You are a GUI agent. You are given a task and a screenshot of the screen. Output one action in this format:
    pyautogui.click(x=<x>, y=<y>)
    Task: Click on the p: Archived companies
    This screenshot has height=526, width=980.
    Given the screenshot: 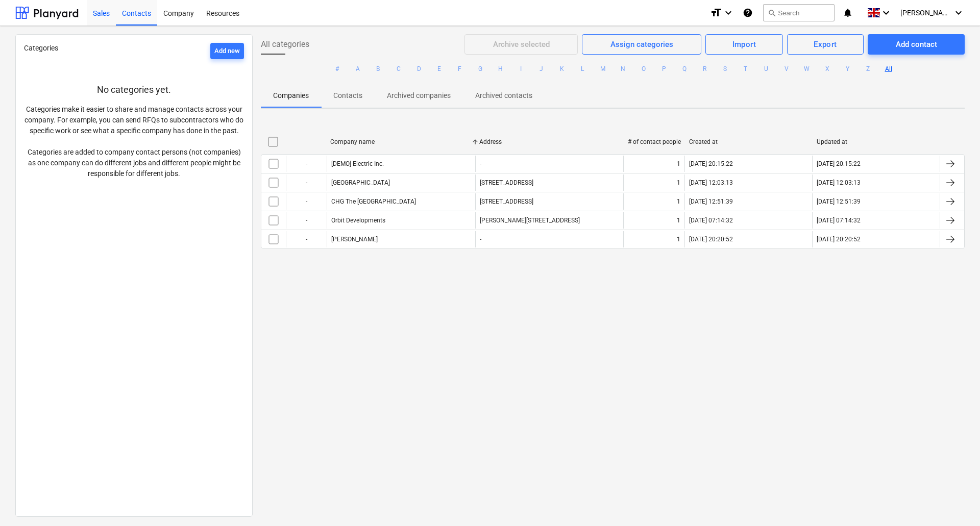 What is the action you would take?
    pyautogui.click(x=418, y=96)
    